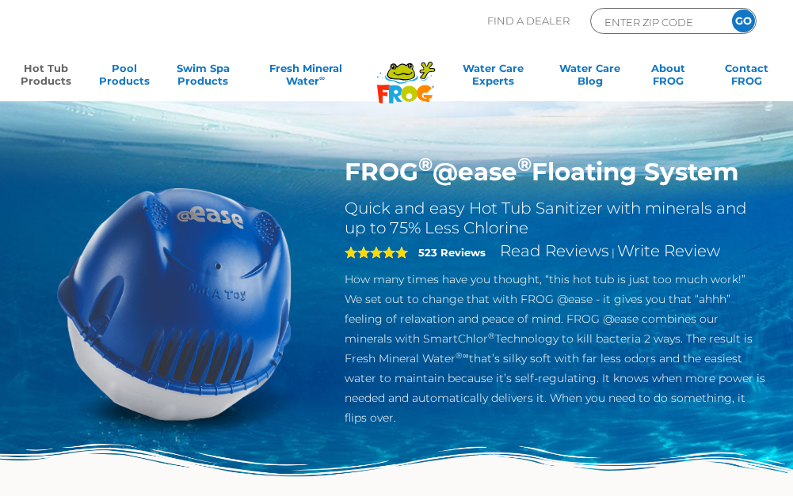  What do you see at coordinates (743, 21) in the screenshot?
I see `input: GO` at bounding box center [743, 21].